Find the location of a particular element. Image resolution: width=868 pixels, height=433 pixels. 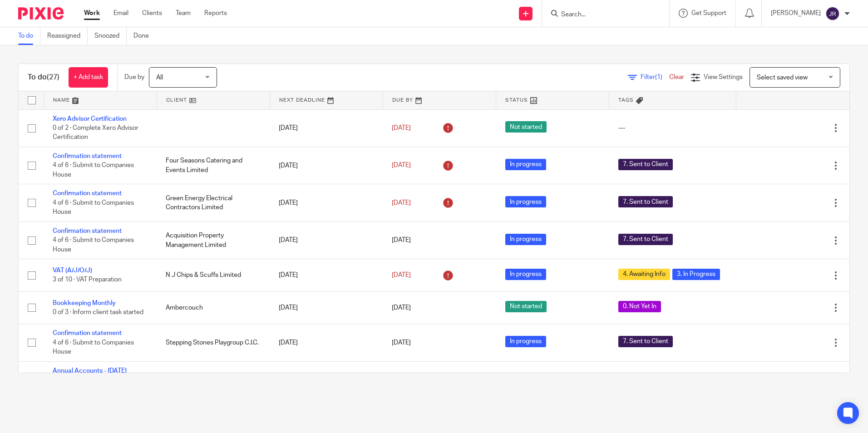

a: Email is located at coordinates (121, 13).